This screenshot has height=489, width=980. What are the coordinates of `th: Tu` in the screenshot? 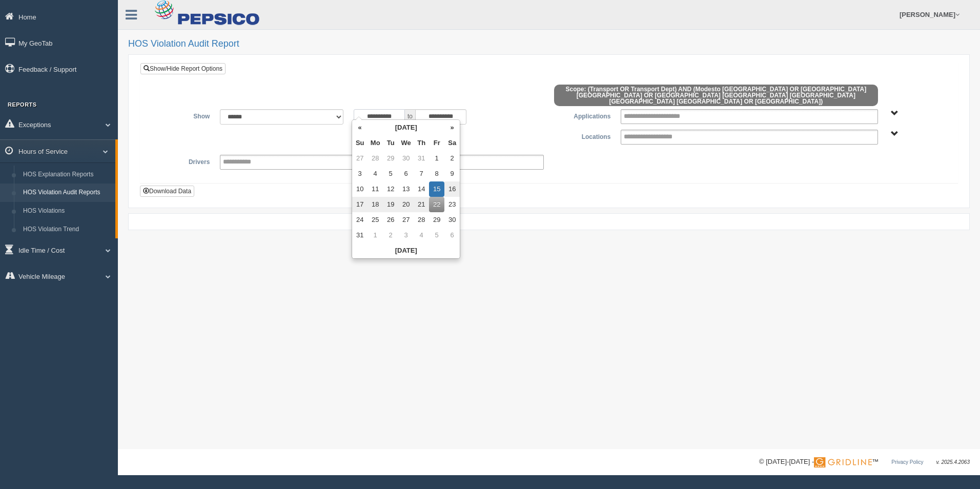 It's located at (391, 143).